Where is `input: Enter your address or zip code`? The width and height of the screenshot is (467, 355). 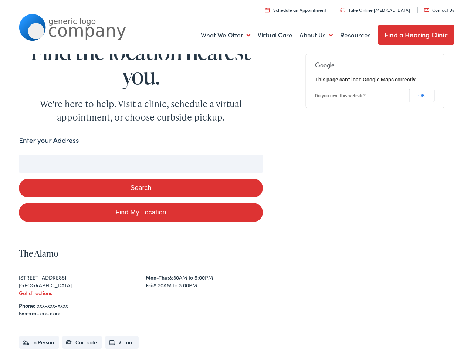 input: Enter your address or zip code is located at coordinates (140, 162).